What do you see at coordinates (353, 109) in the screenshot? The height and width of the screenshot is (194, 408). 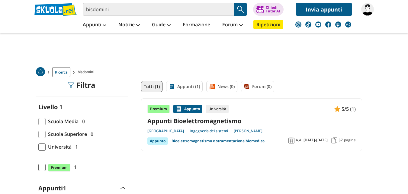 I see `span: (1)` at bounding box center [353, 109].